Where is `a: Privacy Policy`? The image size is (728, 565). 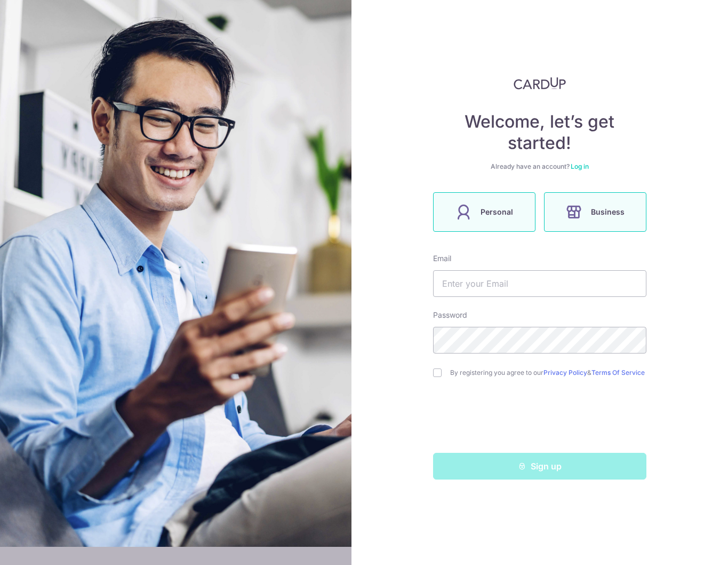 a: Privacy Policy is located at coordinates (565, 372).